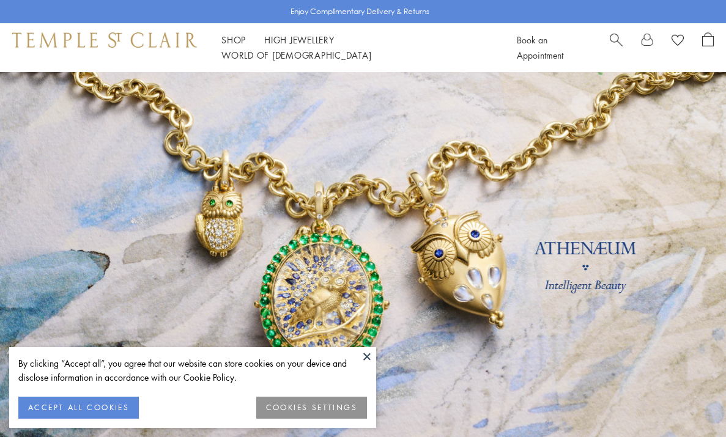 Image resolution: width=726 pixels, height=437 pixels. What do you see at coordinates (360, 12) in the screenshot?
I see `p: Enjoy Complimentary Delivery & Returns` at bounding box center [360, 12].